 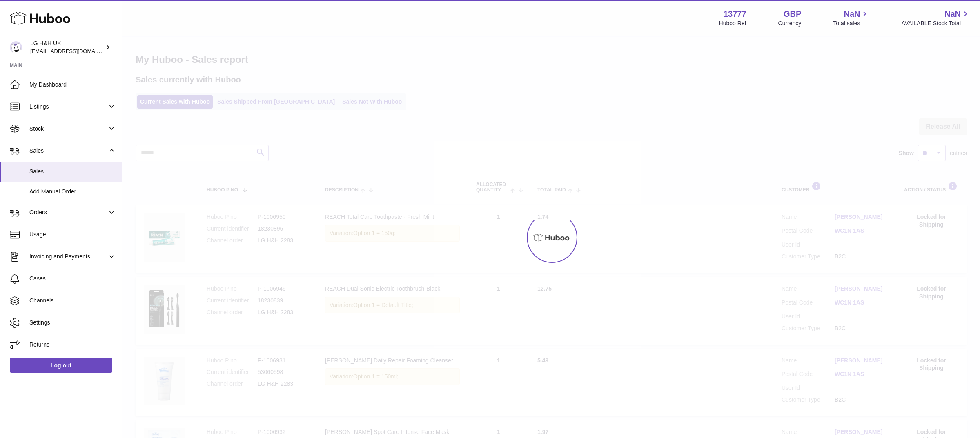 What do you see at coordinates (735, 14) in the screenshot?
I see `strong: 13777` at bounding box center [735, 14].